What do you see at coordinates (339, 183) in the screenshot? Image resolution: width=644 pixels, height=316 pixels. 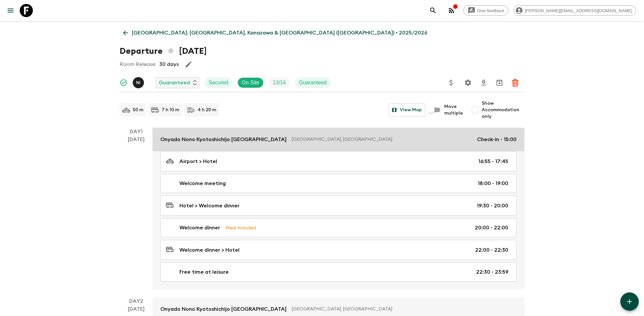 I see `a: Welcome meeting18:00 - 19:00` at bounding box center [339, 183].